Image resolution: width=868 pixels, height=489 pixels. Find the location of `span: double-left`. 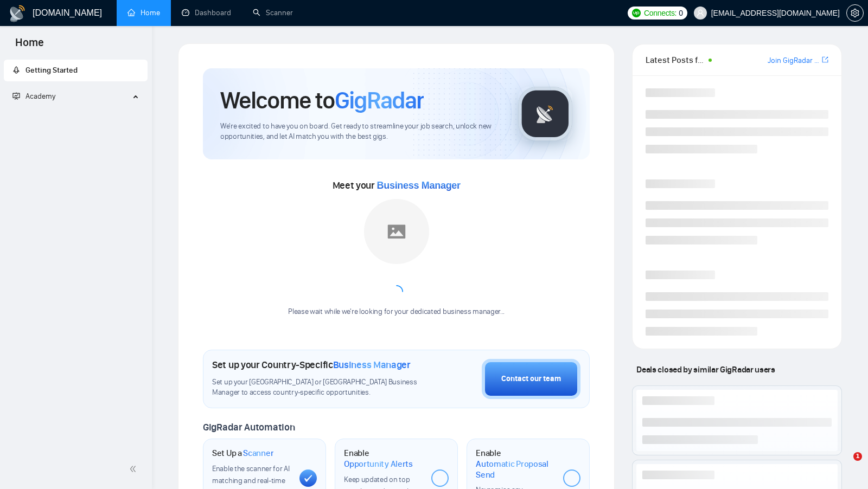

span: double-left is located at coordinates (135, 469).